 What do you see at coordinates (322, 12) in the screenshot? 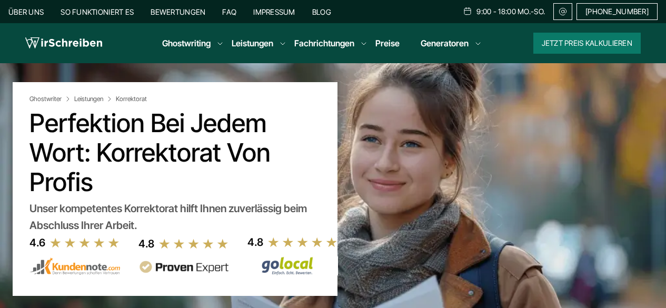
I see `a: Blog` at bounding box center [322, 12].